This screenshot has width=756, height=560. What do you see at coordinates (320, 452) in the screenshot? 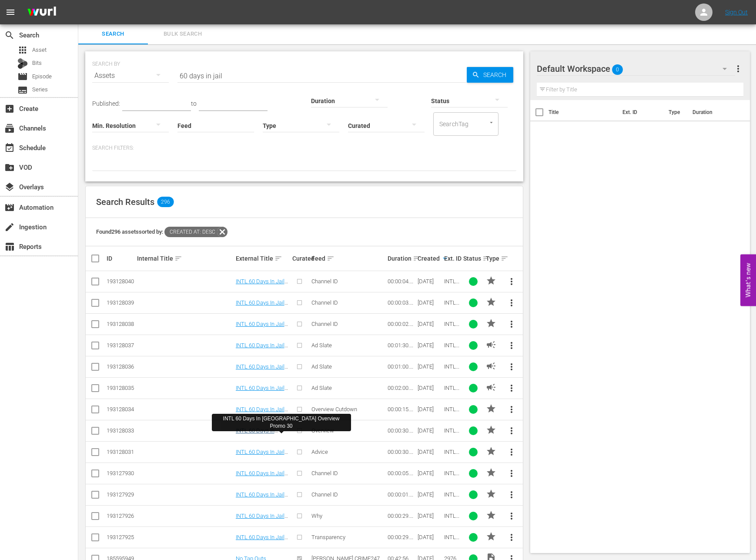
I see `span: Advice` at bounding box center [320, 452].